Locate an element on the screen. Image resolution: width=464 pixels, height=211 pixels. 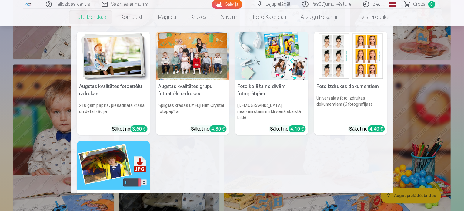
img: Augstas kvalitātes fotoattēlu izdrukas is located at coordinates (113, 56).